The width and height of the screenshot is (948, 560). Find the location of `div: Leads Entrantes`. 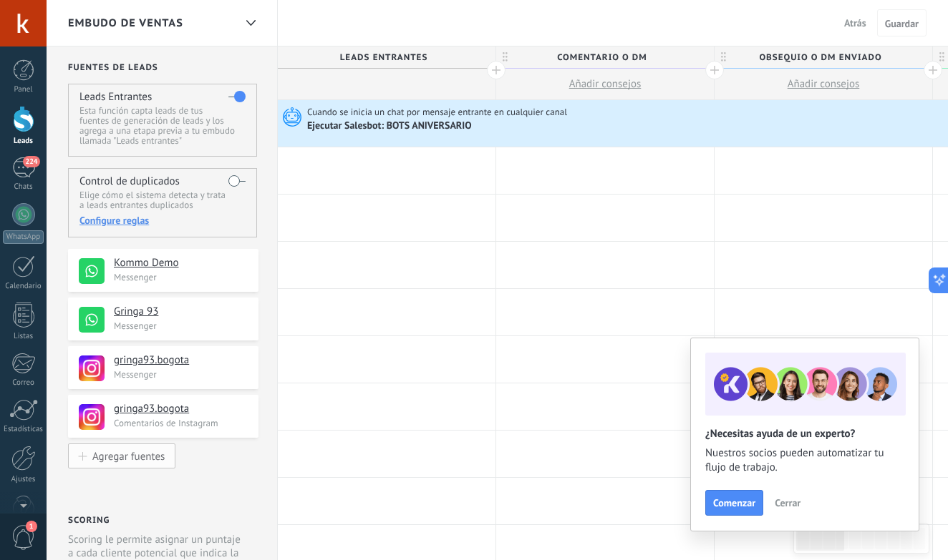

div: Leads Entrantes is located at coordinates (387, 57).